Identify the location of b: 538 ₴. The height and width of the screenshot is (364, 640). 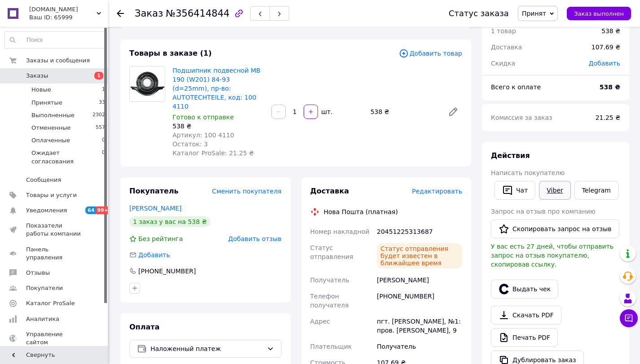
(610, 87).